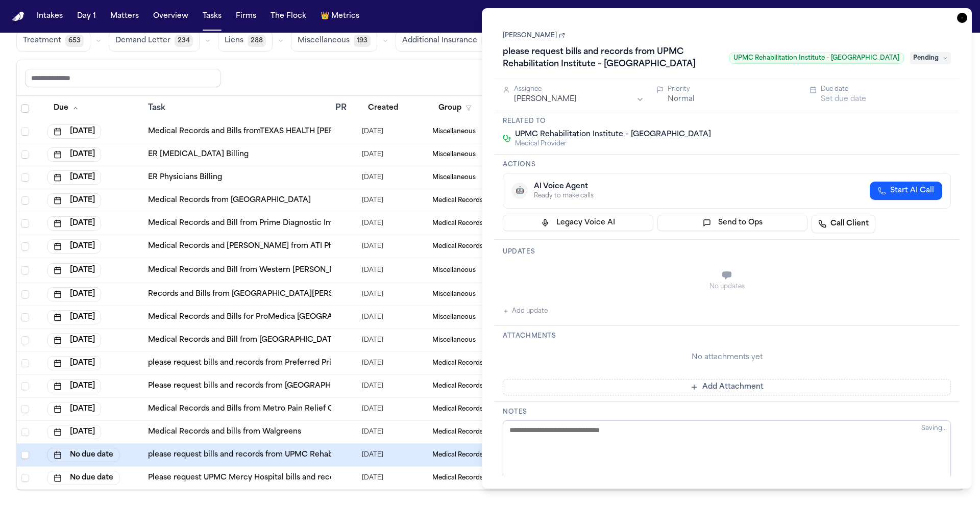  Describe the element at coordinates (211, 17) in the screenshot. I see `a: Tasks` at that location.